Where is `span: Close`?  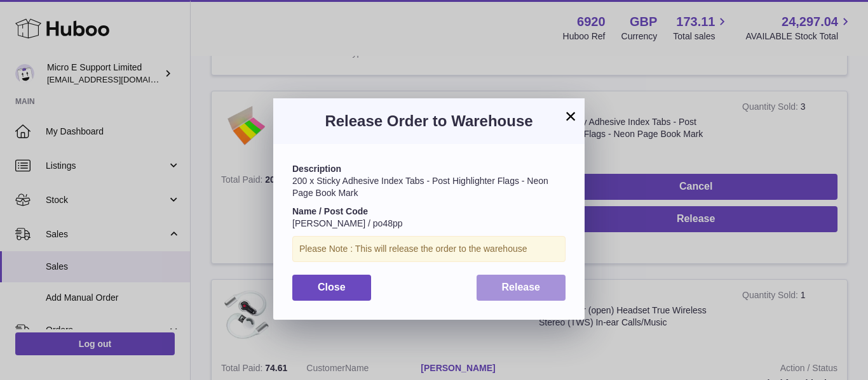 span: Close is located at coordinates (331, 287).